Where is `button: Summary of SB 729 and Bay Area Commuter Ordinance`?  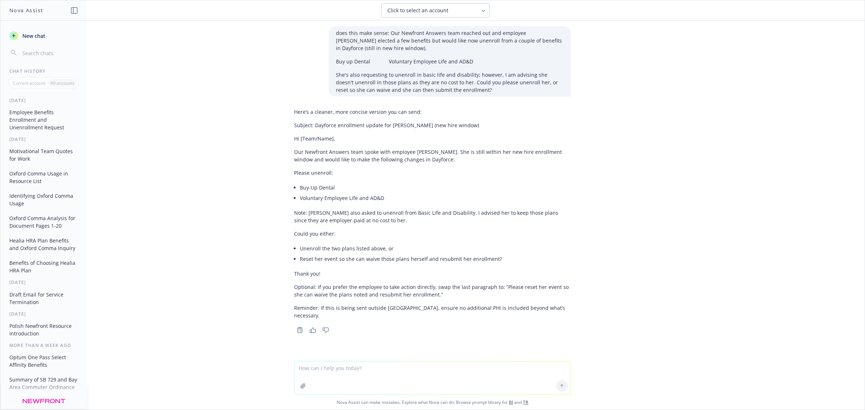
button: Summary of SB 729 and Bay Area Commuter Ordinance is located at coordinates (44, 383).